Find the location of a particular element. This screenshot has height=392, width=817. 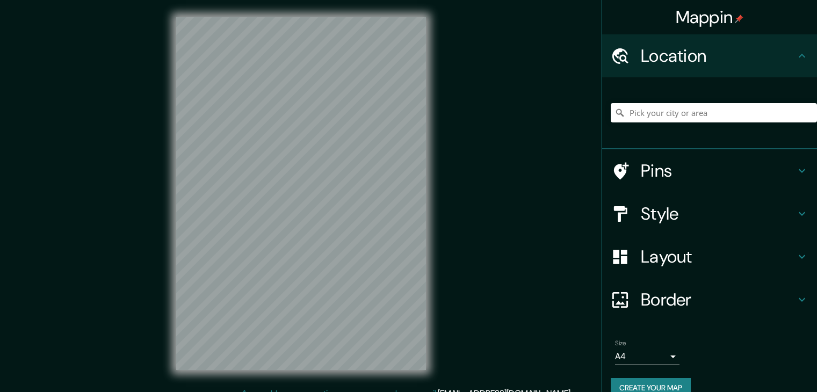

div: Pins is located at coordinates (710, 171).